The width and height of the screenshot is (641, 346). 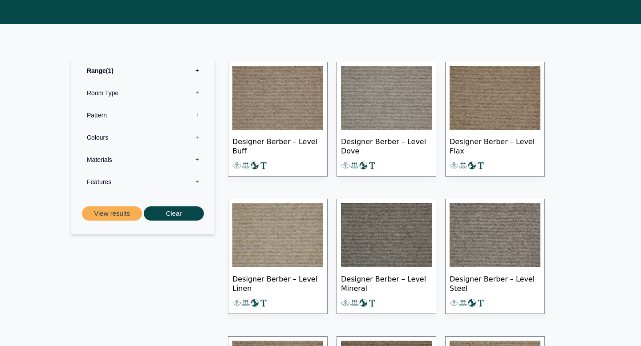 I want to click on label: Room Type, so click(x=143, y=93).